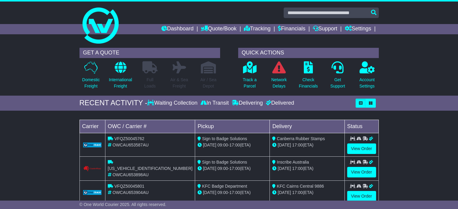 The image size is (458, 209). What do you see at coordinates (208, 83) in the screenshot?
I see `p: Air / Sea Depot` at bounding box center [208, 83].